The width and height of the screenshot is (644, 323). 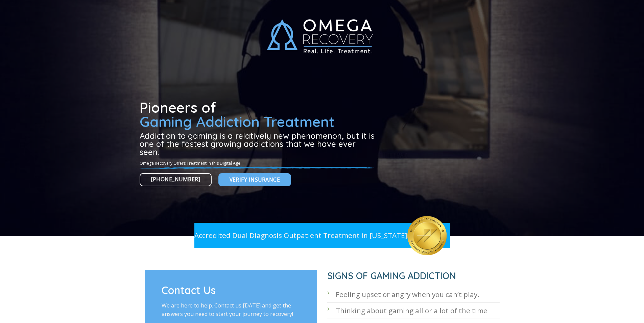 I want to click on li: Feeling upset or angry when you can’t play., so click(x=413, y=295).